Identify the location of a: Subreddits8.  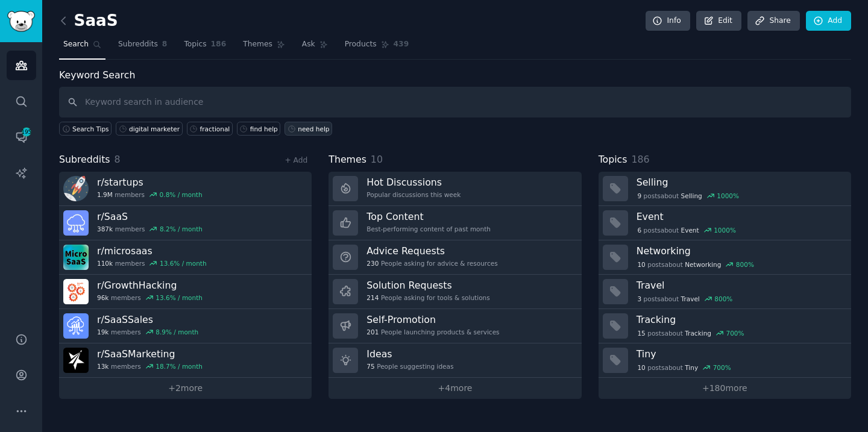
(142, 47).